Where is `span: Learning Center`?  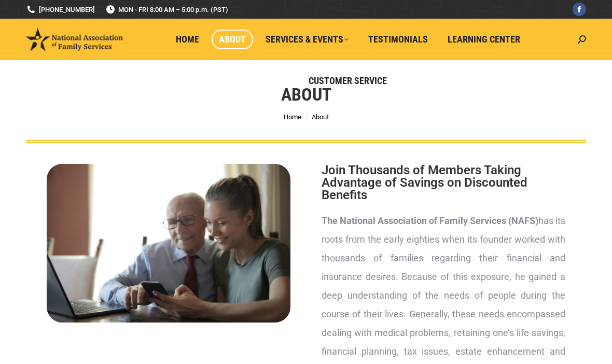
span: Learning Center is located at coordinates (484, 39).